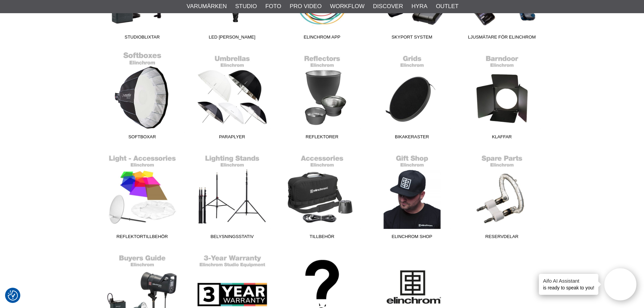 This screenshot has width=644, height=308. Describe the element at coordinates (388, 6) in the screenshot. I see `a: Discover` at that location.